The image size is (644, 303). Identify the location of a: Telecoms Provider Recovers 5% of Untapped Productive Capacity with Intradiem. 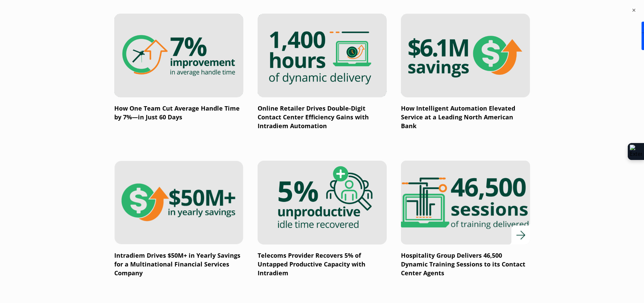
(322, 219).